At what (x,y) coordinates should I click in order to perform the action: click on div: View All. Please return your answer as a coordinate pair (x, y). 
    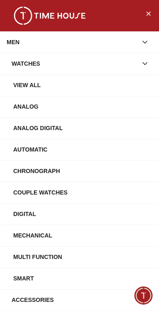
    Looking at the image, I should click on (83, 85).